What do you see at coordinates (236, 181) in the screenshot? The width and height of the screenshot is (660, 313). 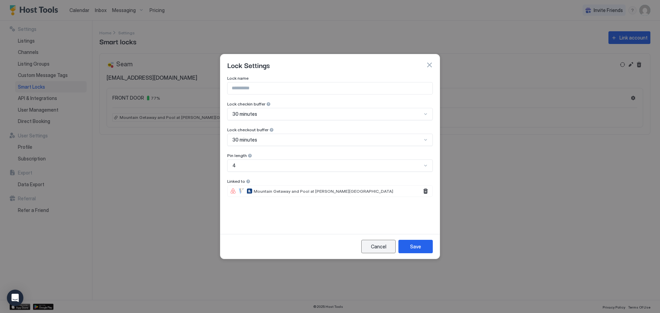 I see `span: Linked to` at bounding box center [236, 181].